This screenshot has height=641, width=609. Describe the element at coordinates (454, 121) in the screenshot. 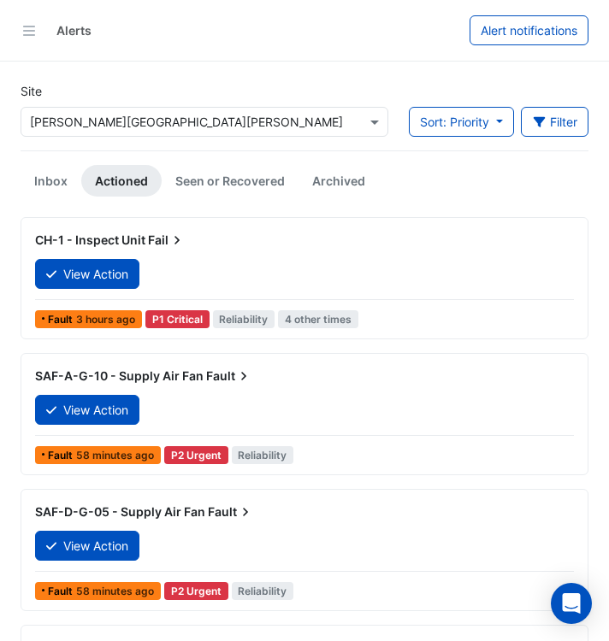

I see `span: Sort: Priority` at that location.